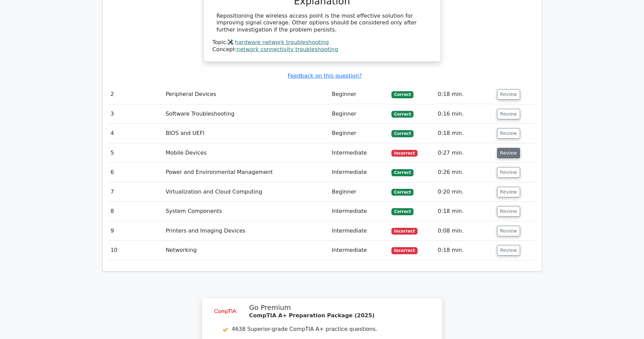 Image resolution: width=644 pixels, height=339 pixels. I want to click on td: Mobile Devices, so click(246, 153).